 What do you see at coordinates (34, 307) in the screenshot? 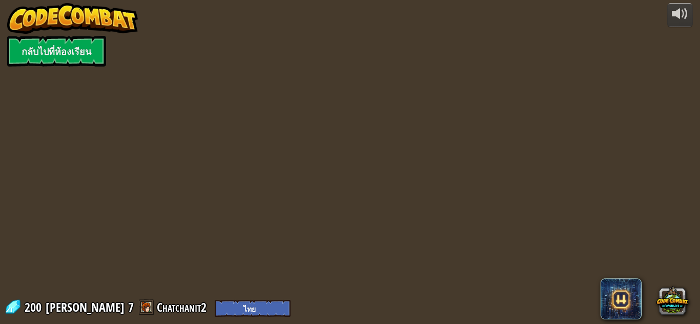
I see `span: 200` at bounding box center [34, 307].